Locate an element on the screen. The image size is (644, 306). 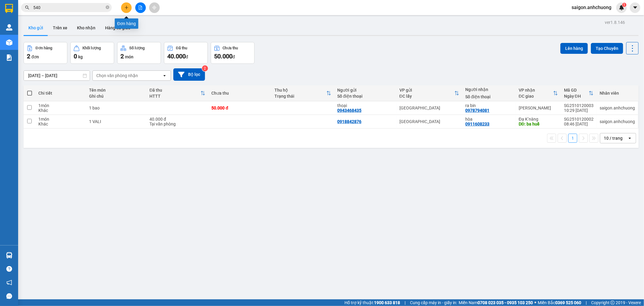
span: aim is located at coordinates (155, 8).